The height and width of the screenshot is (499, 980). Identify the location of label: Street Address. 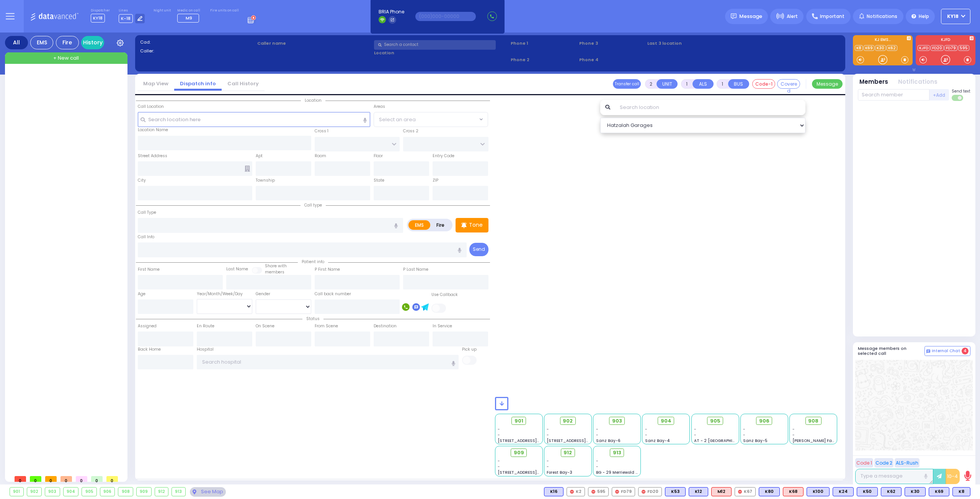
(152, 156).